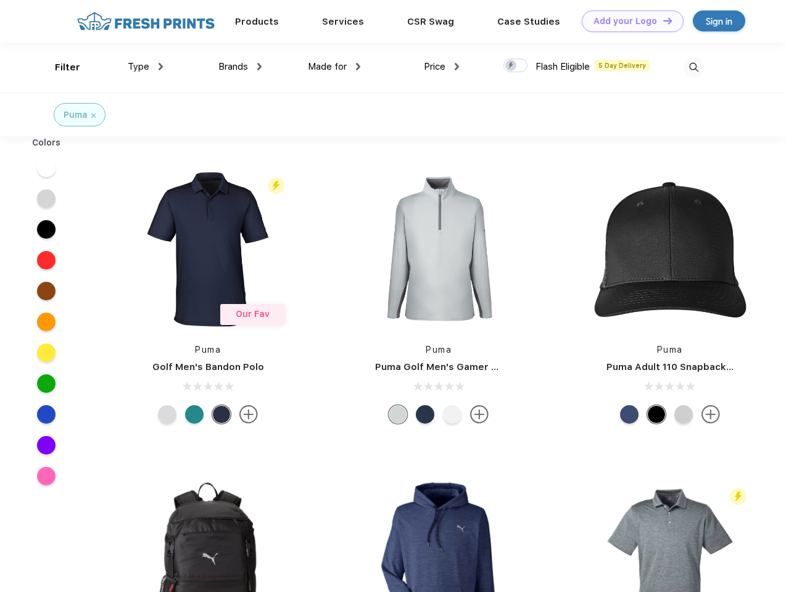 Image resolution: width=786 pixels, height=592 pixels. What do you see at coordinates (252, 314) in the screenshot?
I see `span: Our Fav` at bounding box center [252, 314].